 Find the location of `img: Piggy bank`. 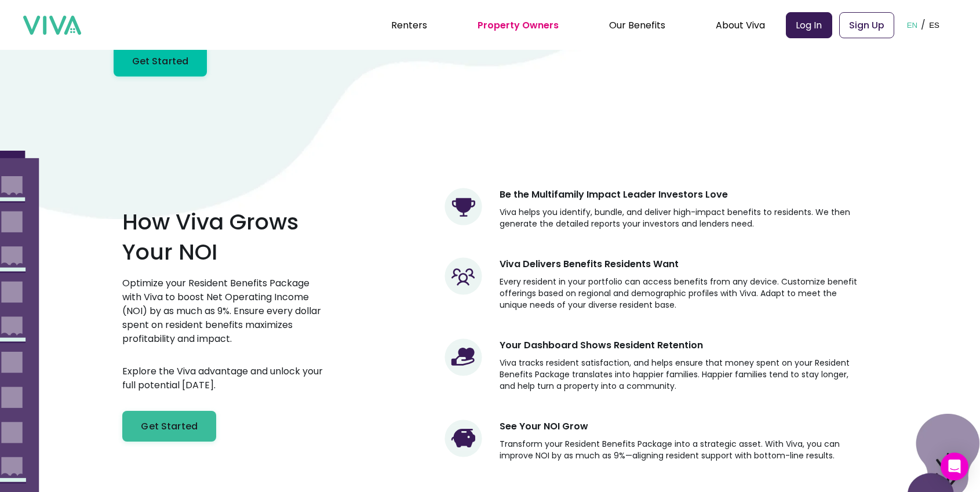

img: Piggy bank is located at coordinates (463, 438).